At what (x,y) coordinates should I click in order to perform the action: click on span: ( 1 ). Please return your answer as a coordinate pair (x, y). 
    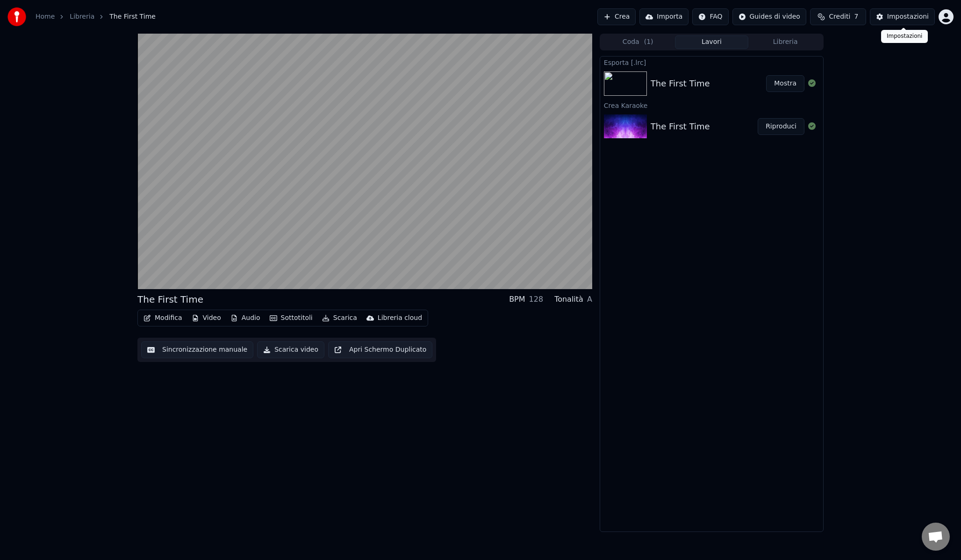
    Looking at the image, I should click on (649, 42).